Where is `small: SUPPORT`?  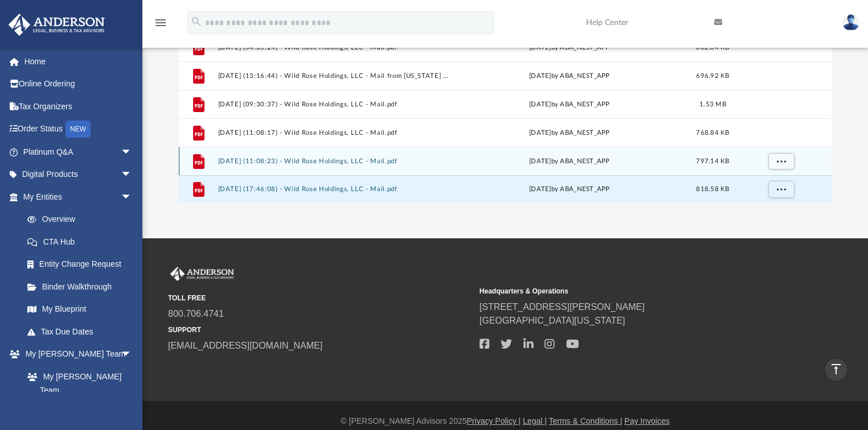
small: SUPPORT is located at coordinates (319, 330).